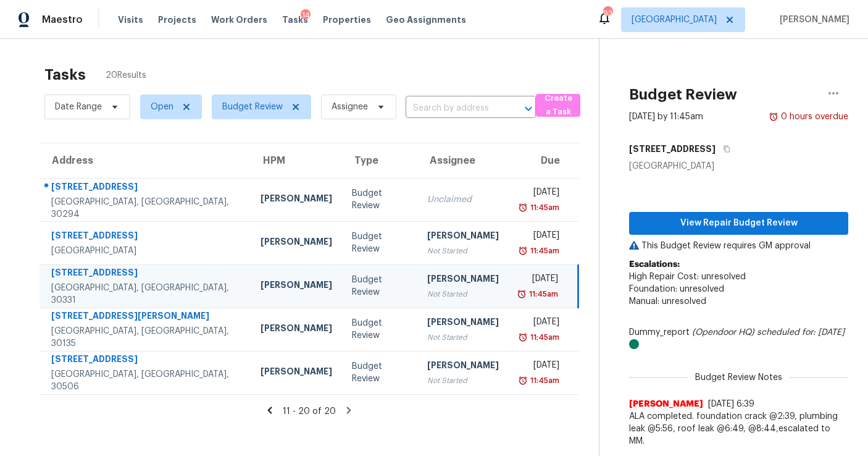 The width and height of the screenshot is (868, 456). Describe the element at coordinates (78, 107) in the screenshot. I see `span: Date Range` at that location.